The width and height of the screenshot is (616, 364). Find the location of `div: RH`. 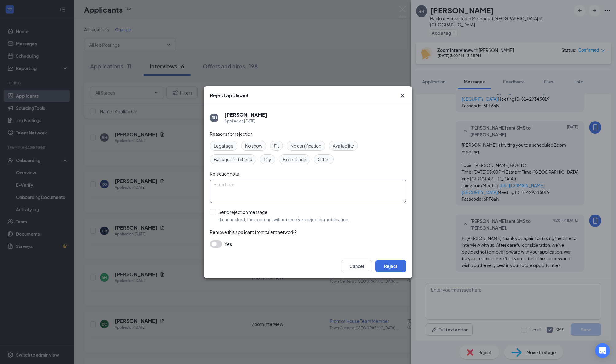

div: RH is located at coordinates (214, 117).